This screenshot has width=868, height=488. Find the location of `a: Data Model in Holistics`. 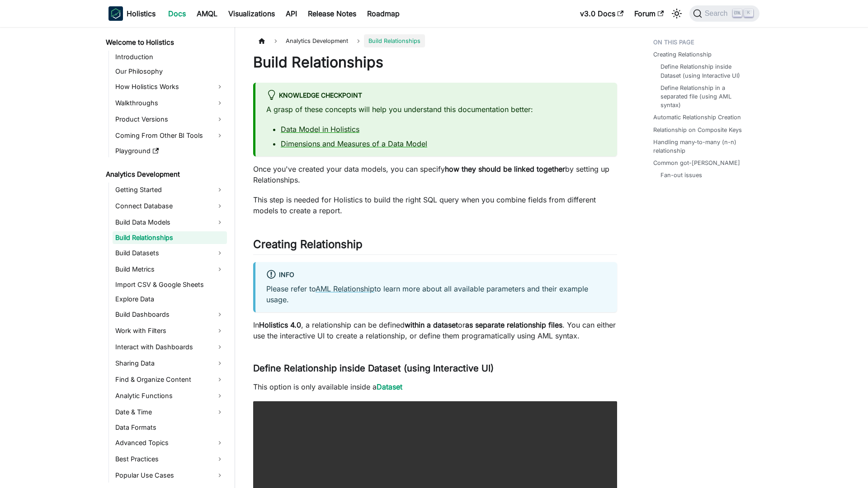

a: Data Model in Holistics is located at coordinates (320, 129).